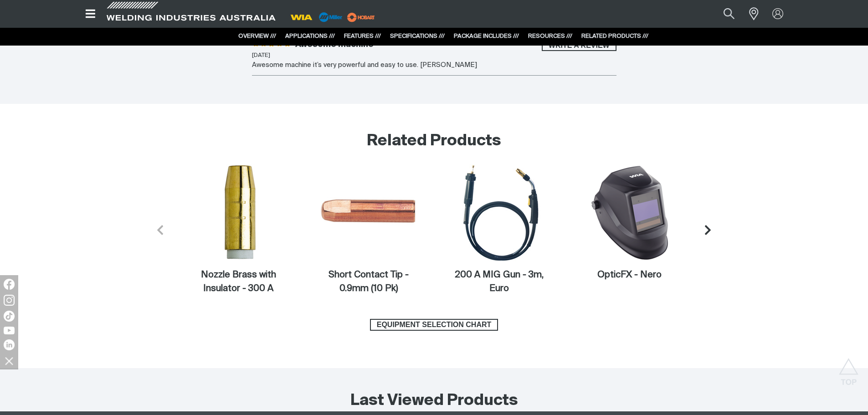  Describe the element at coordinates (238, 212) in the screenshot. I see `img: Nozzle Brass with Insulator - 300 A` at that location.